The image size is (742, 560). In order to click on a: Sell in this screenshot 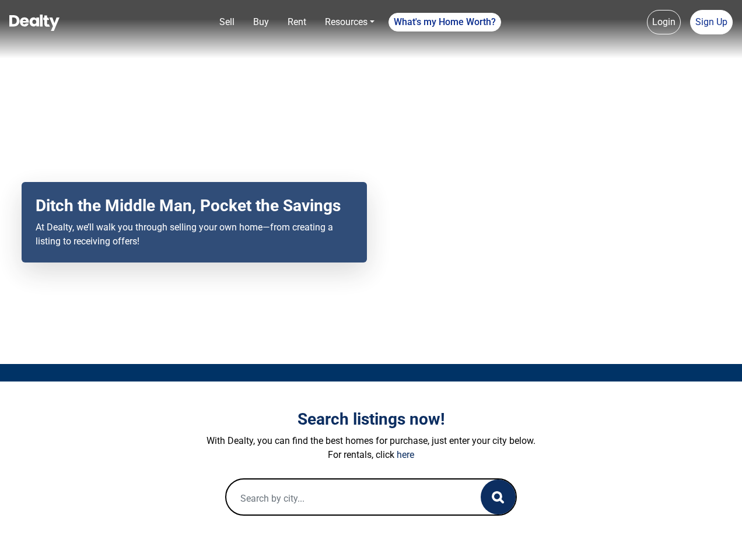, I will do `click(227, 22)`.